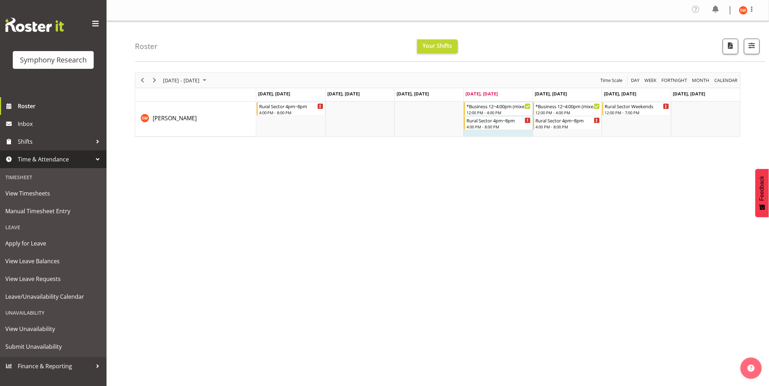  Describe the element at coordinates (53, 243) in the screenshot. I see `span: Apply for Leave` at that location.